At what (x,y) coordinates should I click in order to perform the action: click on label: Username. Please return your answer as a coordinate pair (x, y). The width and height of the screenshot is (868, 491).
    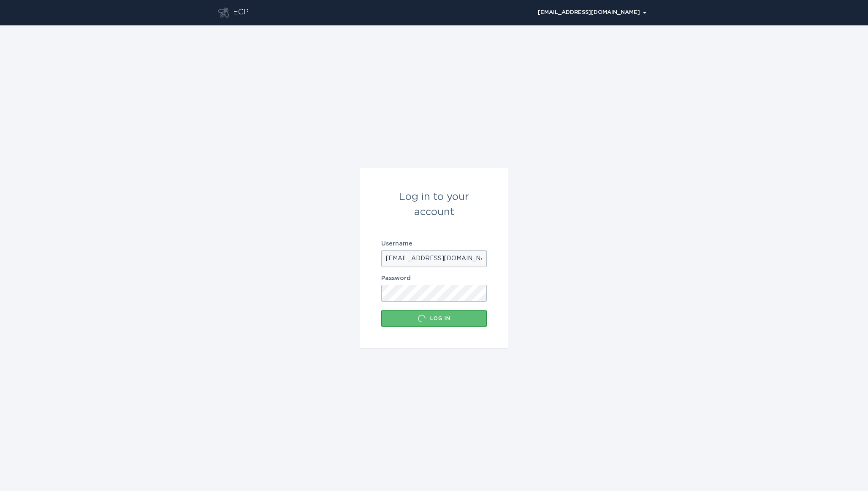
    Looking at the image, I should click on (434, 244).